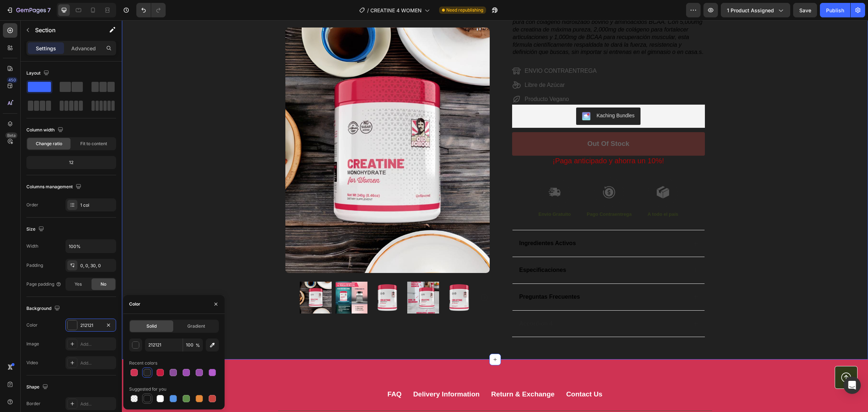  I want to click on span: ¡Paga anticipado y ahorra un 10%!, so click(486, 141).